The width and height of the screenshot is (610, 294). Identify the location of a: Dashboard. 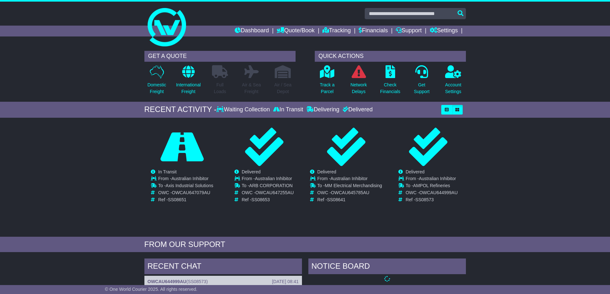
(252, 31).